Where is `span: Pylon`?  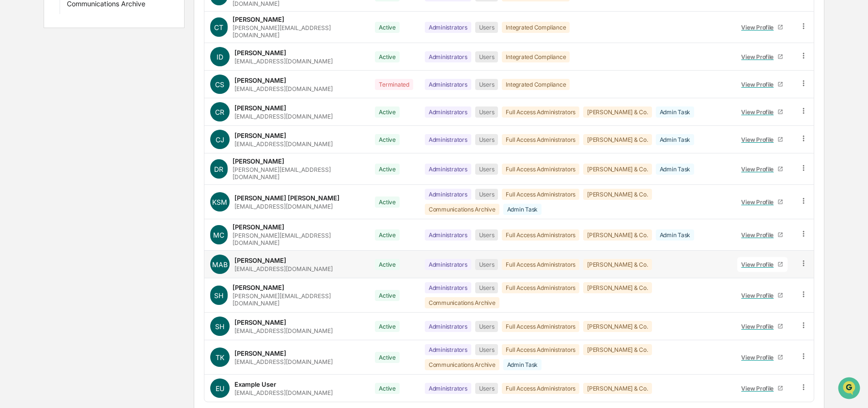 span: Pylon is located at coordinates (107, 168).